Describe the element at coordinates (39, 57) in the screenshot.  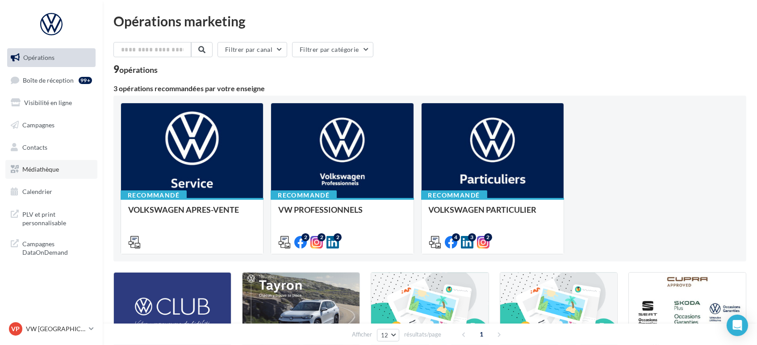
I see `span: Opérations` at that location.